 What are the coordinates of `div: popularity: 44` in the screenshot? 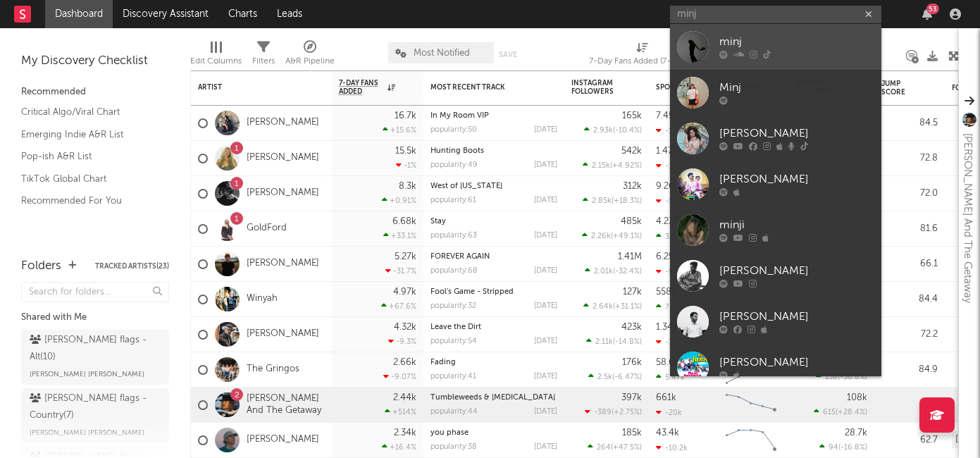 It's located at (454, 411).